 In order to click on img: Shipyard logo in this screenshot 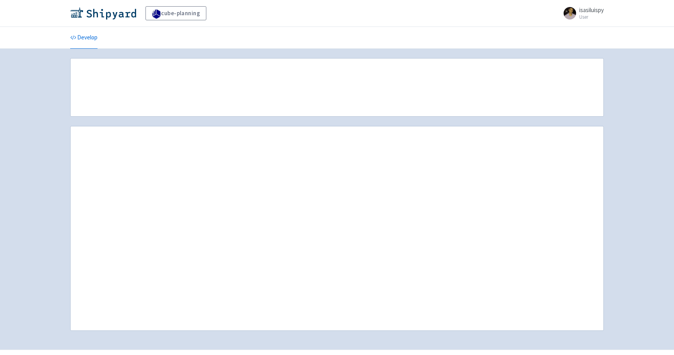, I will do `click(103, 13)`.